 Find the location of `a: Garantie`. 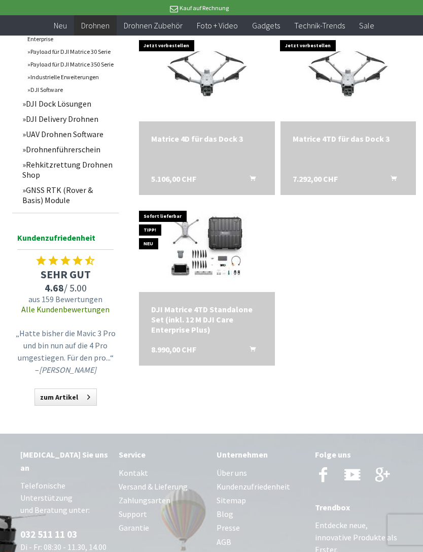

a: Garantie is located at coordinates (163, 527).